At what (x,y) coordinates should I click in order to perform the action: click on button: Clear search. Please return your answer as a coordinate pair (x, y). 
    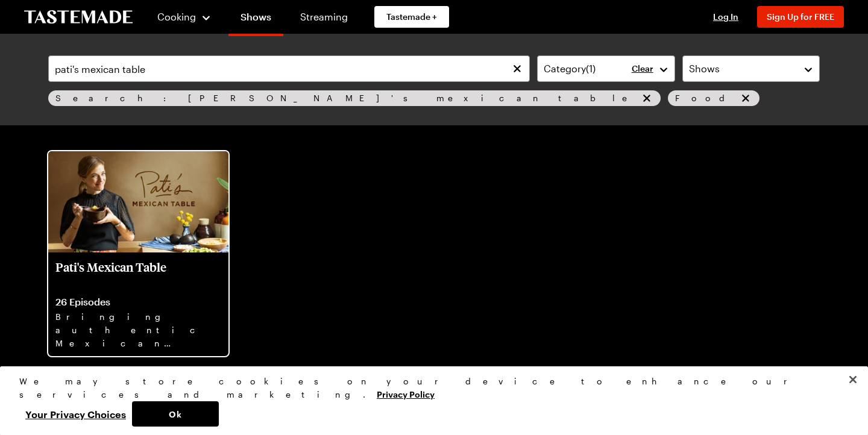
    Looking at the image, I should click on (517, 69).